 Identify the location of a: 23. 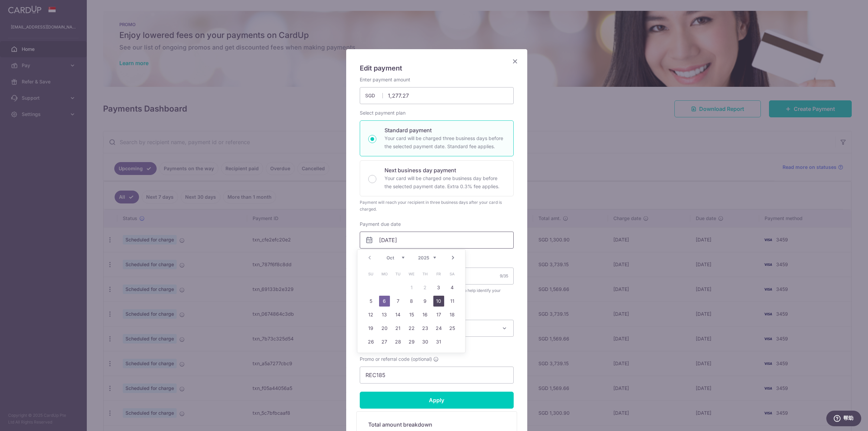
(425, 328).